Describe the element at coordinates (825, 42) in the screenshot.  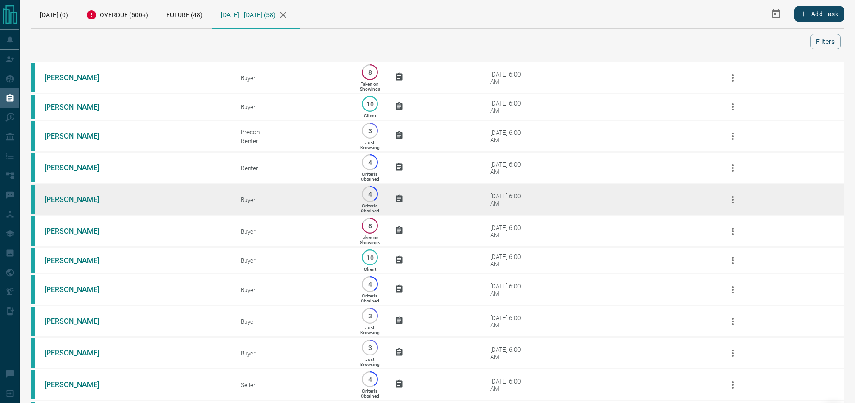
I see `button: Filters` at that location.